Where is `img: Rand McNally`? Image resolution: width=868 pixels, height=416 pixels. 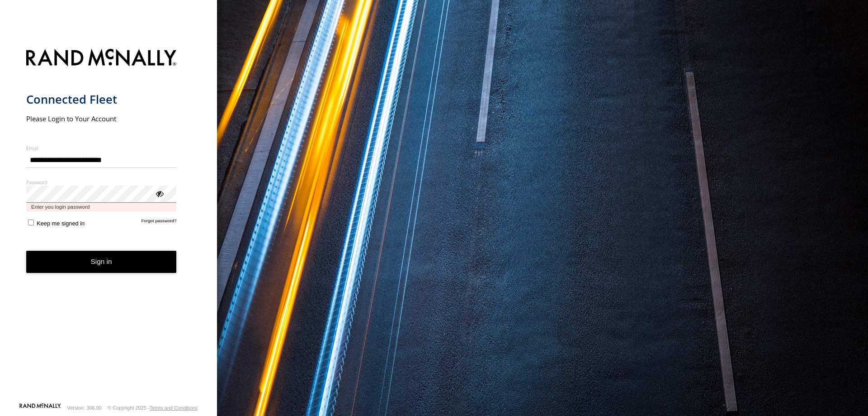 img: Rand McNally is located at coordinates (101, 58).